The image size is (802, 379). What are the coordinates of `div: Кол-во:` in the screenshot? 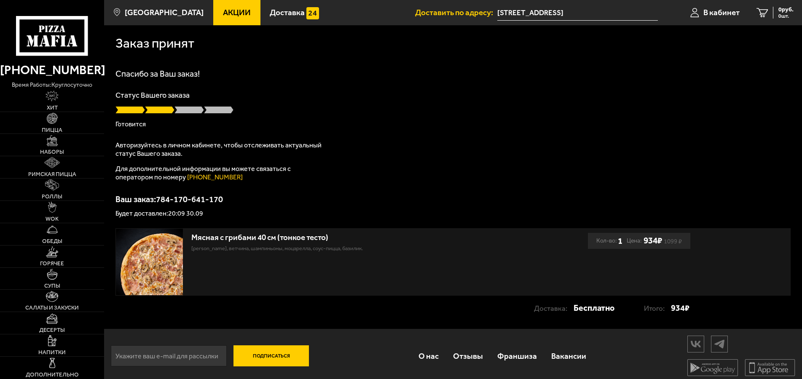 It's located at (609, 241).